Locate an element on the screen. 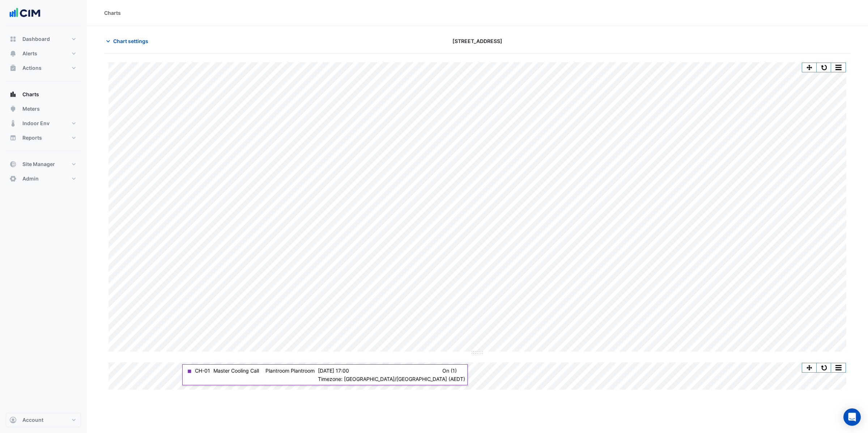 This screenshot has height=433, width=868. span: Admin is located at coordinates (31, 179).